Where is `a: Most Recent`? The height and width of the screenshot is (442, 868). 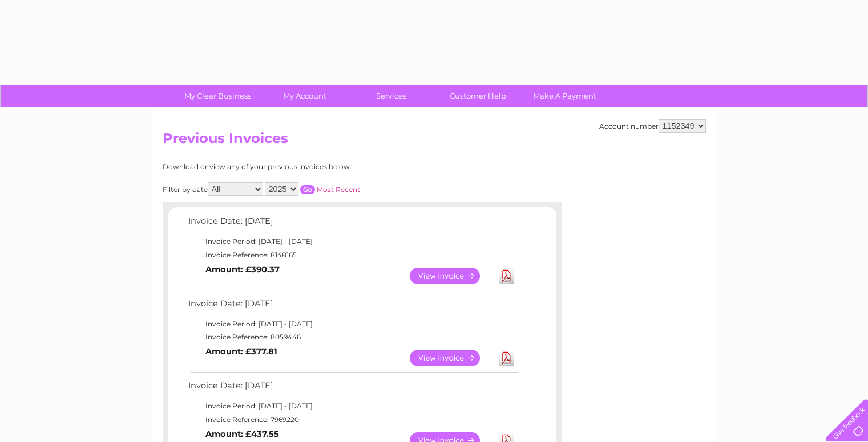 a: Most Recent is located at coordinates (338, 190).